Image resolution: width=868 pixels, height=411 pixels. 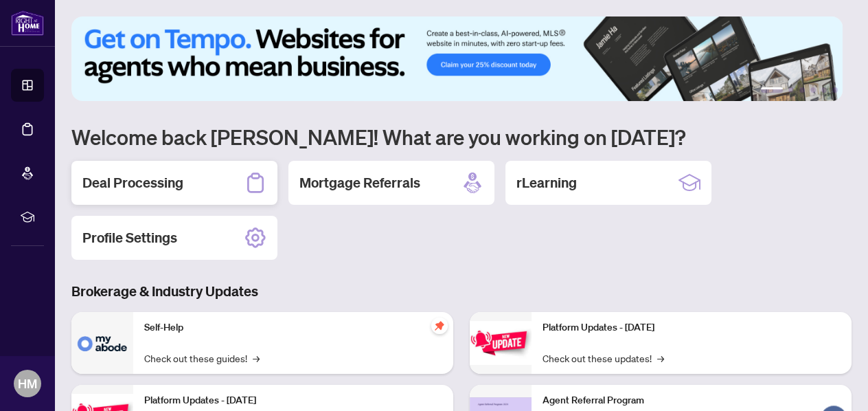 What do you see at coordinates (457, 59) in the screenshot?
I see `img: Slide 0` at bounding box center [457, 59].